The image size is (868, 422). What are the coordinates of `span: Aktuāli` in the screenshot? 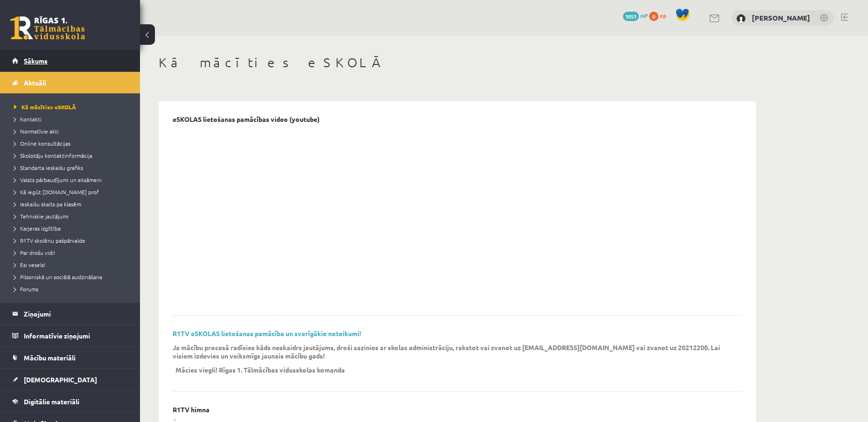 It's located at (35, 83).